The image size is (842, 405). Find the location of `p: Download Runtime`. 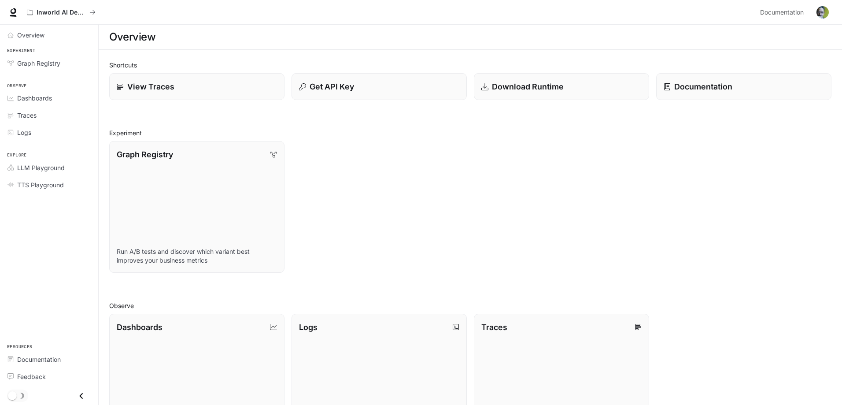

p: Download Runtime is located at coordinates (528, 86).